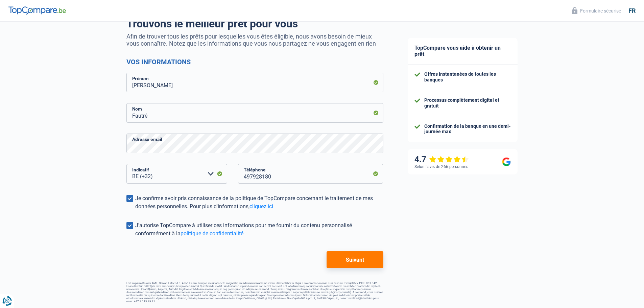  Describe the element at coordinates (37, 11) in the screenshot. I see `img: TopCompare Logo` at that location.